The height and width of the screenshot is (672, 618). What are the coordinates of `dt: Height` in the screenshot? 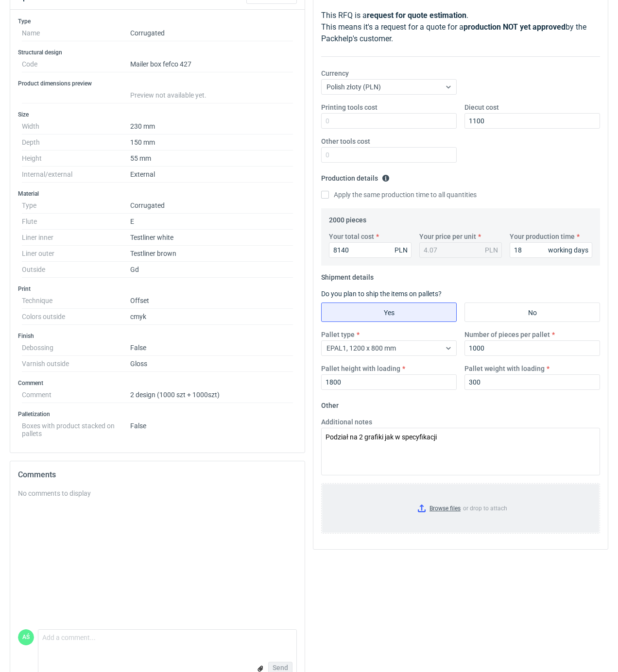 It's located at (76, 158).